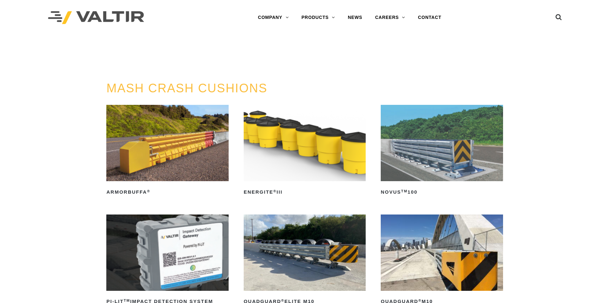  I want to click on a: NOVUSTM100, so click(442, 151).